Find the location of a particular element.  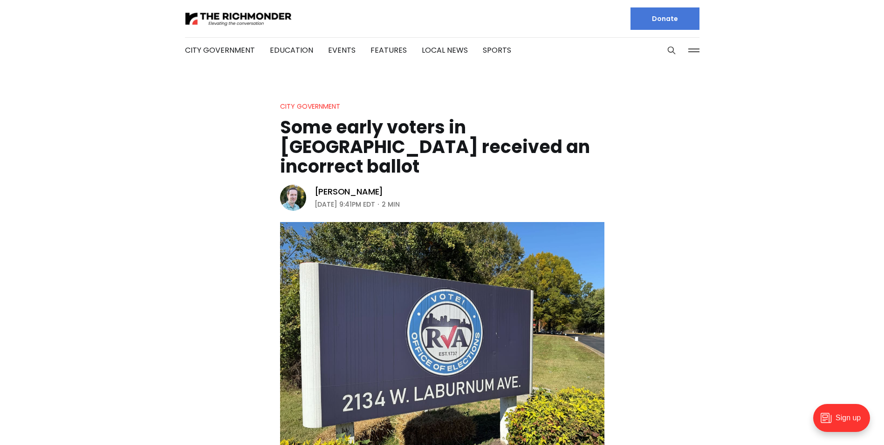

a: Donate is located at coordinates (665, 19).